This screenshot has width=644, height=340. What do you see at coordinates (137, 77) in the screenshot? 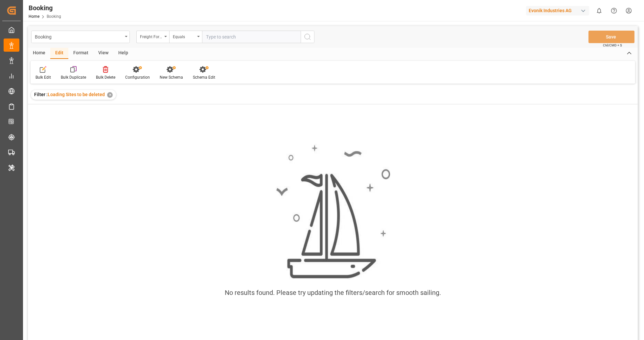
I see `div: Configuration` at bounding box center [137, 77].